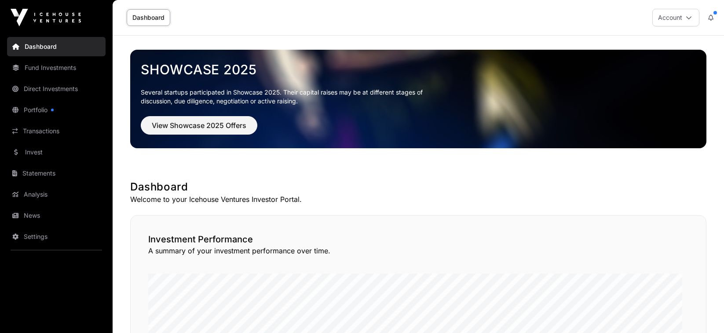 The image size is (724, 333). I want to click on a: Direct Investments, so click(56, 89).